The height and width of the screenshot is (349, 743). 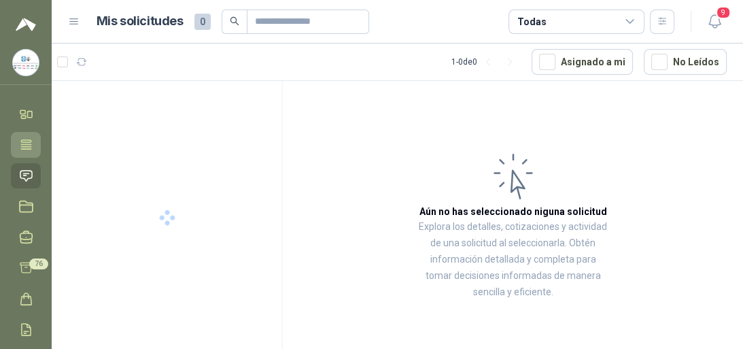 What do you see at coordinates (715, 22) in the screenshot?
I see `button: 9` at bounding box center [715, 22].